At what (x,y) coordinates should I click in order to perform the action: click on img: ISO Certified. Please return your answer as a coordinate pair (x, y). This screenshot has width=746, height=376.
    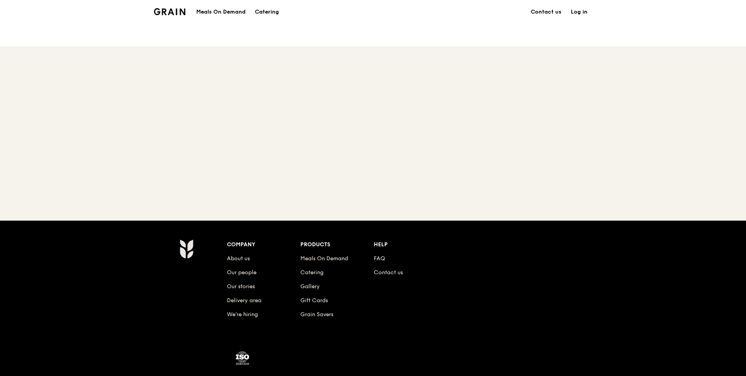
    Looking at the image, I should click on (242, 358).